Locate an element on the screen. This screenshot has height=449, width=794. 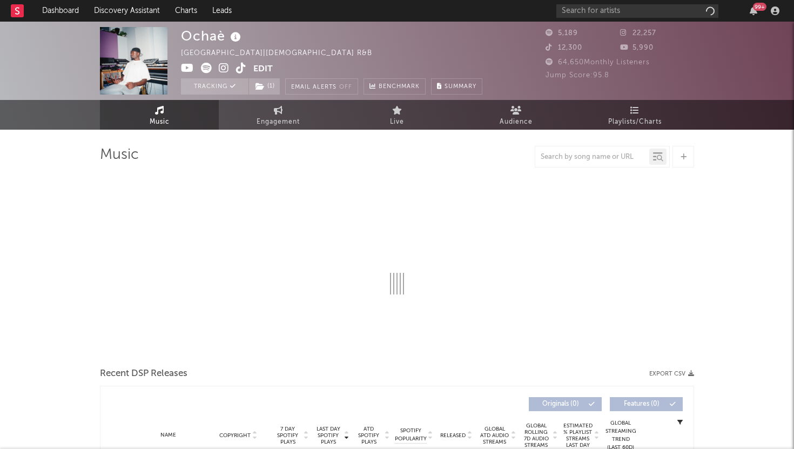
span: Features ( 0 ) is located at coordinates (642, 404).